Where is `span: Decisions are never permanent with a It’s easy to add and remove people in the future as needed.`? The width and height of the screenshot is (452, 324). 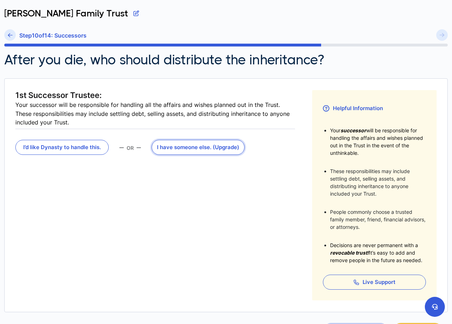 span: Decisions are never permanent with a It’s easy to add and remove people in the future as needed. is located at coordinates (376, 252).